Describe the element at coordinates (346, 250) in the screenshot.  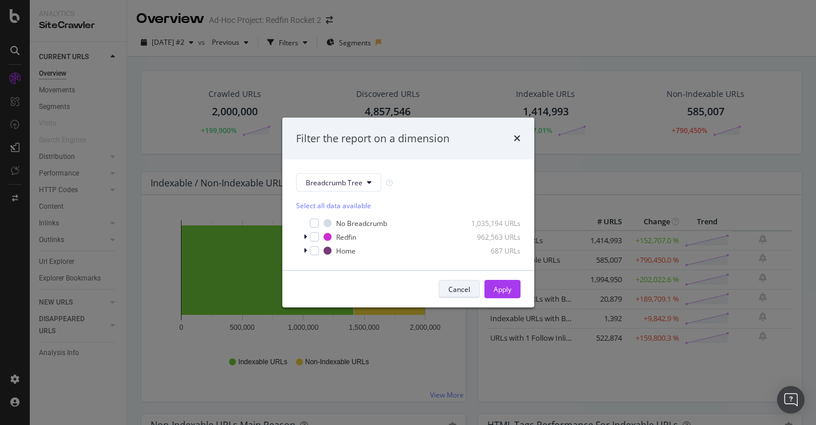
I see `div: Home` at that location.